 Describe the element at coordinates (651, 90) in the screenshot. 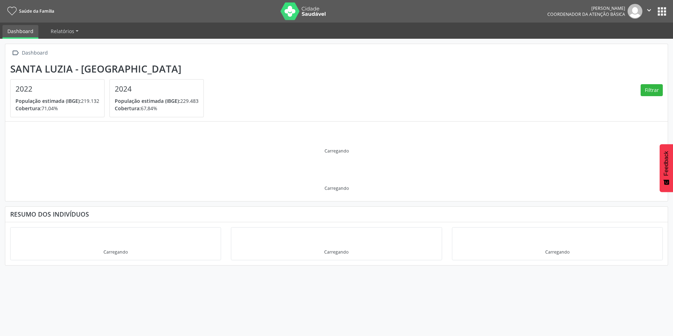

I see `button: Filtrar` at that location.